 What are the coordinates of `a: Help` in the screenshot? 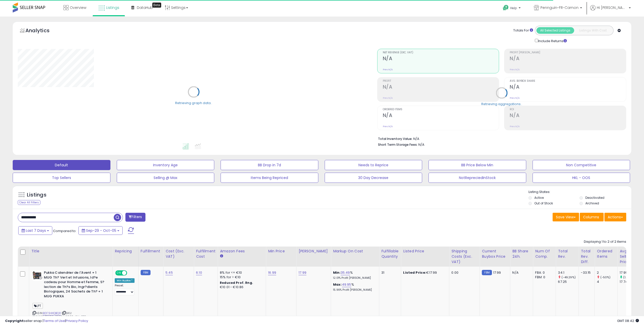 It's located at (512, 8).